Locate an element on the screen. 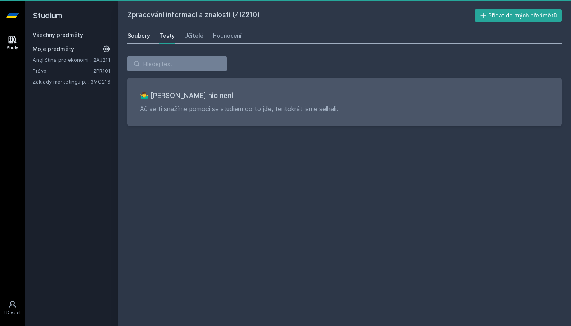  a: Hodnocení is located at coordinates (227, 36).